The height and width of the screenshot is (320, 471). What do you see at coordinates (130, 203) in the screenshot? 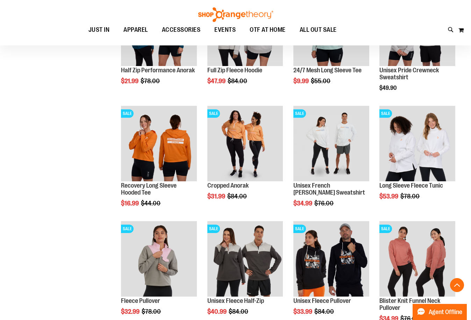
I see `span: $16.99` at bounding box center [130, 203].